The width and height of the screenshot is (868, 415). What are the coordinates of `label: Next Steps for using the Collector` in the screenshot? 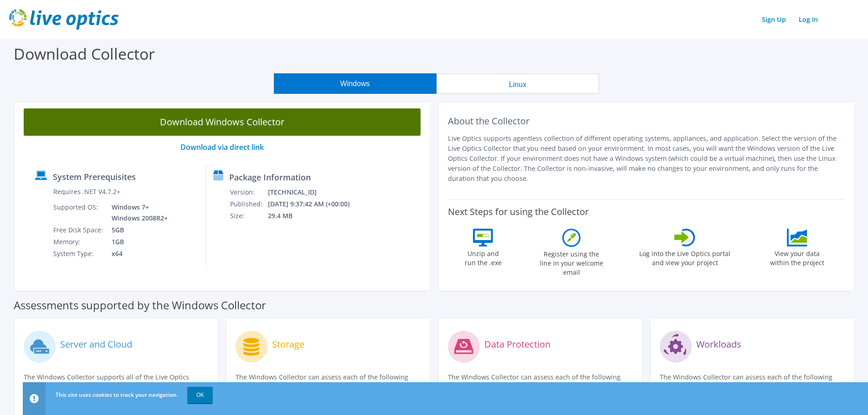 It's located at (518, 212).